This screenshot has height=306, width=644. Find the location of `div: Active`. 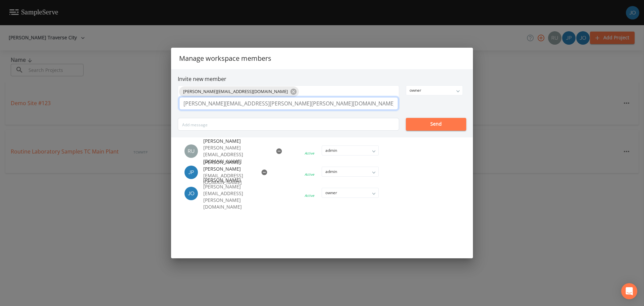

div: Active is located at coordinates (309, 195).